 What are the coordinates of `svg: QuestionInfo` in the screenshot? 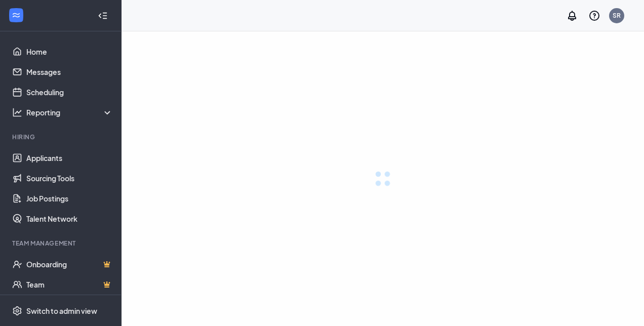 It's located at (594, 16).